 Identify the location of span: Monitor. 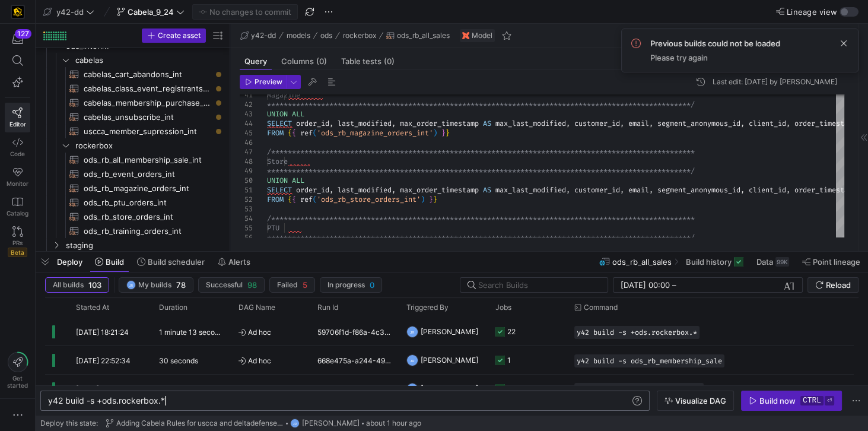
(17, 184).